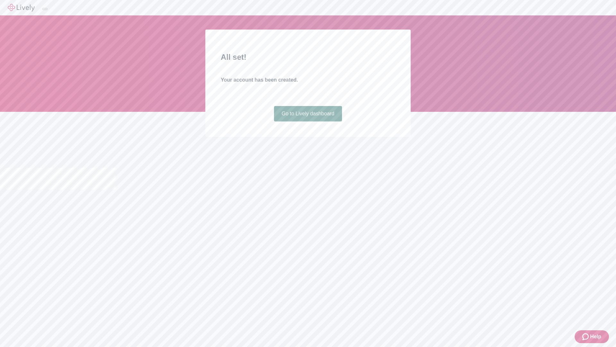 The width and height of the screenshot is (616, 347). I want to click on svg: Zendesk support icon, so click(586, 336).